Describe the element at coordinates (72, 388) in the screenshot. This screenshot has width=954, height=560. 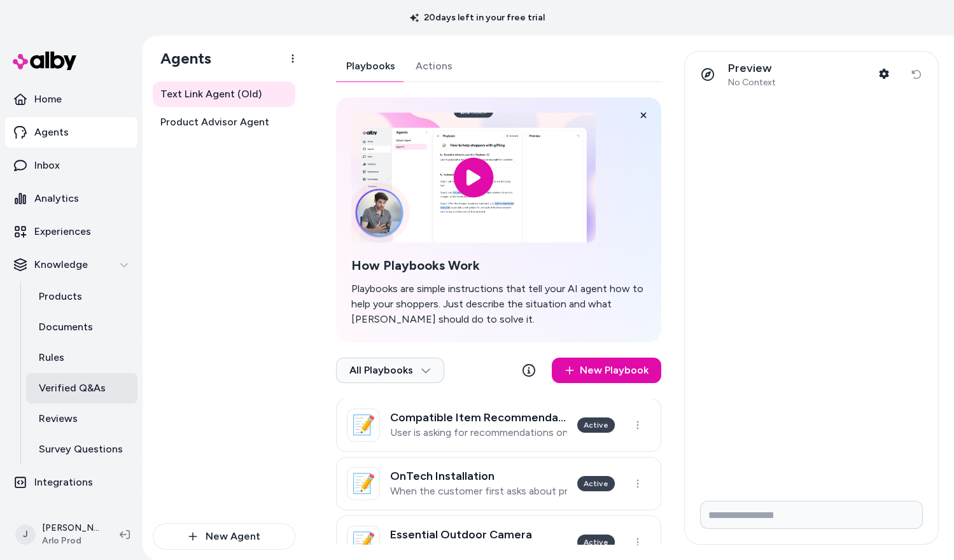
I see `p: Verified Q&As` at that location.